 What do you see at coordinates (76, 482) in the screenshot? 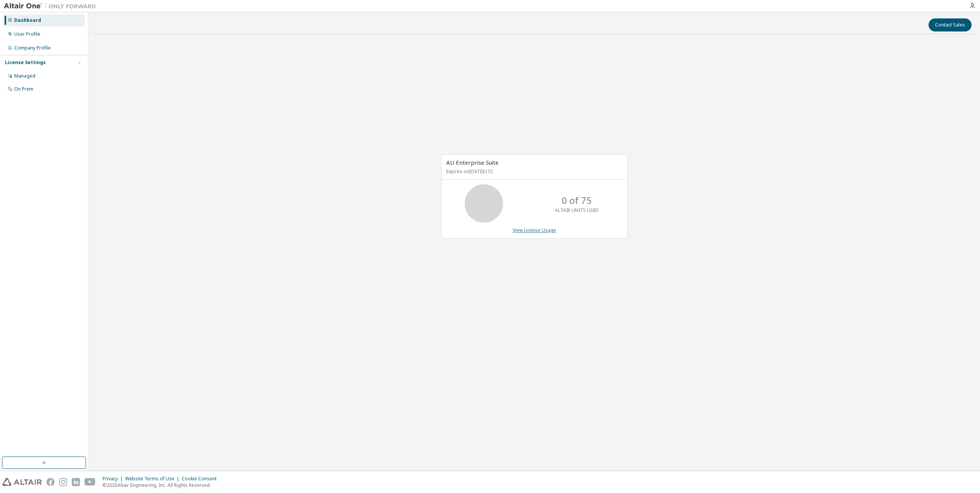
I see `img: linkedin.svg` at bounding box center [76, 482].